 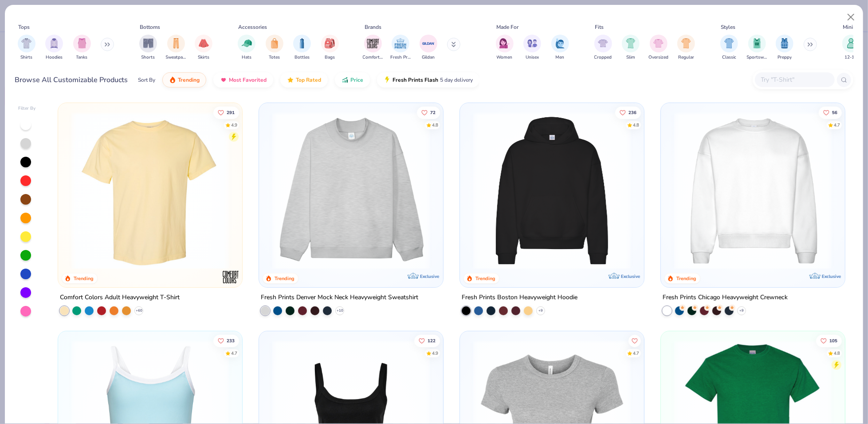 I want to click on span: Sportswear, so click(x=757, y=57).